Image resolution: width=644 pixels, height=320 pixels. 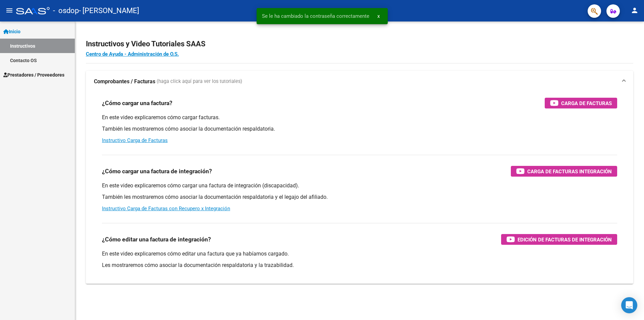 What do you see at coordinates (635, 11) in the screenshot?
I see `mat-icon: person` at bounding box center [635, 11].